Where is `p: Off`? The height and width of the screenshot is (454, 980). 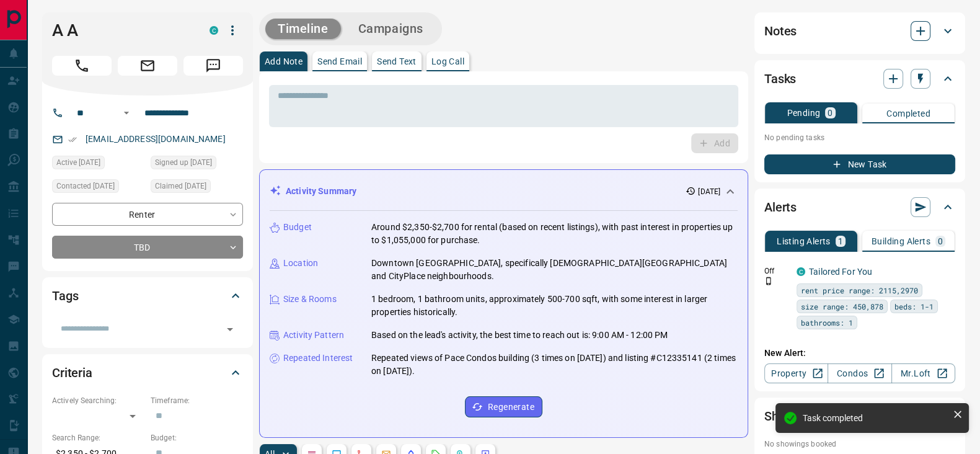 p: Off is located at coordinates (777, 271).